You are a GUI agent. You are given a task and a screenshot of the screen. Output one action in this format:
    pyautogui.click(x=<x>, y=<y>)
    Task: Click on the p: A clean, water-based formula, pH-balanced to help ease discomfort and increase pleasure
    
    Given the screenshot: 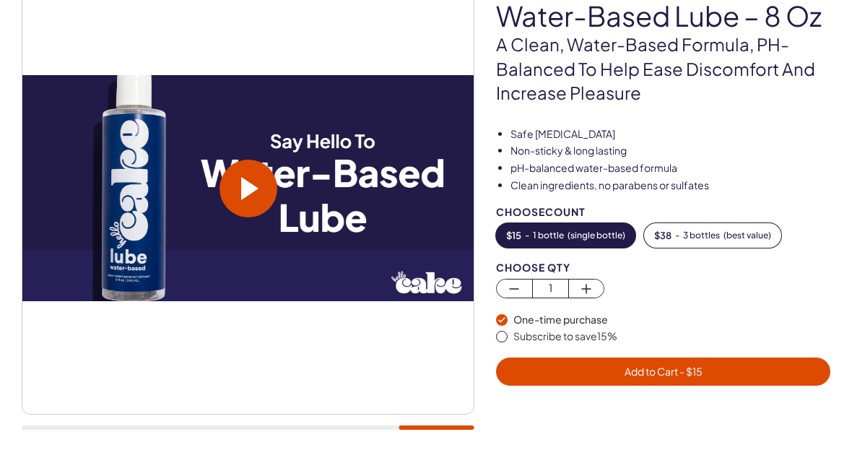 What is the action you would take?
    pyautogui.click(x=663, y=69)
    